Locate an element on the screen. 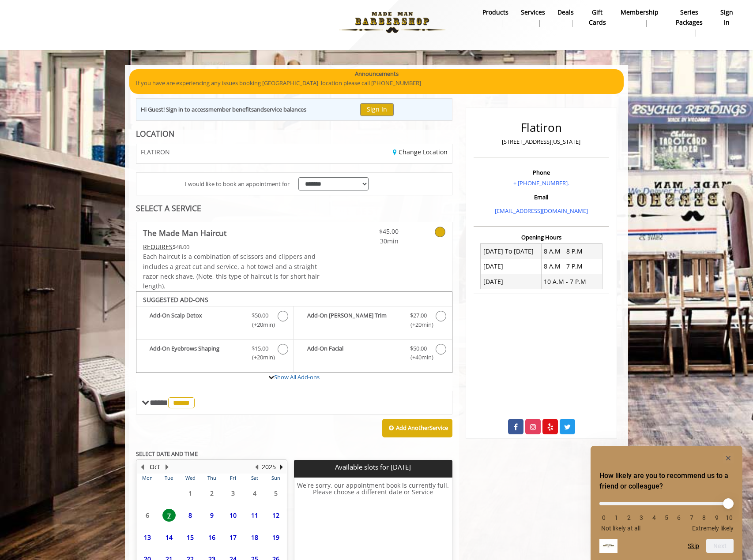 The image size is (753, 560). li: 4 is located at coordinates (654, 518).